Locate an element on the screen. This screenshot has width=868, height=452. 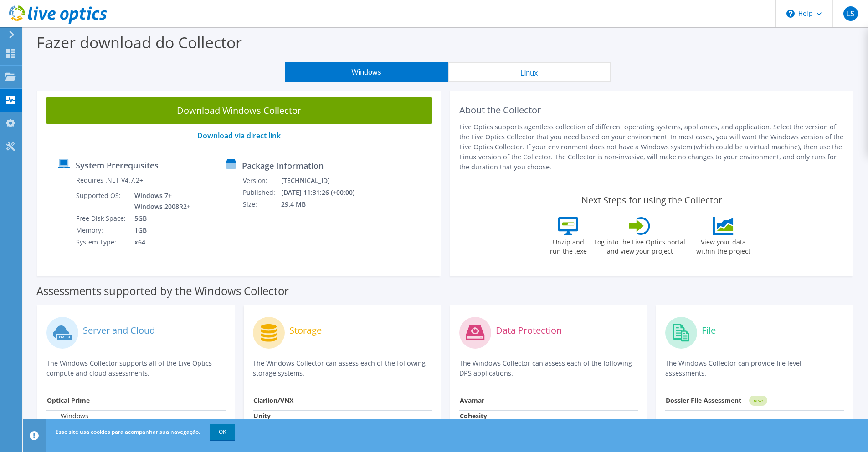
label: View your data within the project is located at coordinates (723, 246).